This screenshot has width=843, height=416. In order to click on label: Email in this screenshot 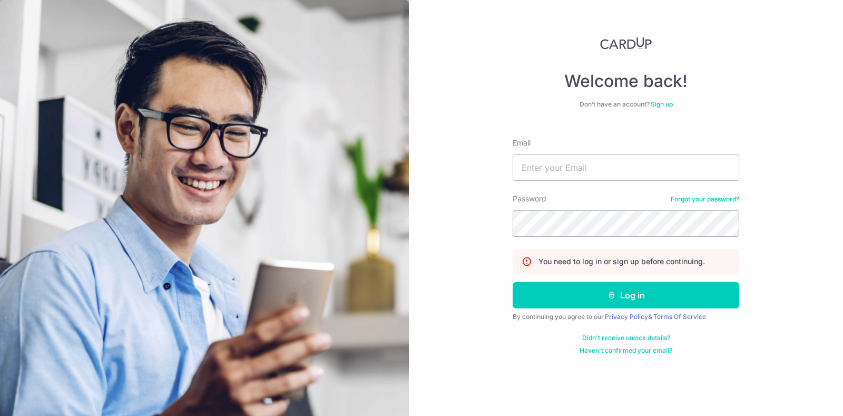, I will do `click(522, 143)`.